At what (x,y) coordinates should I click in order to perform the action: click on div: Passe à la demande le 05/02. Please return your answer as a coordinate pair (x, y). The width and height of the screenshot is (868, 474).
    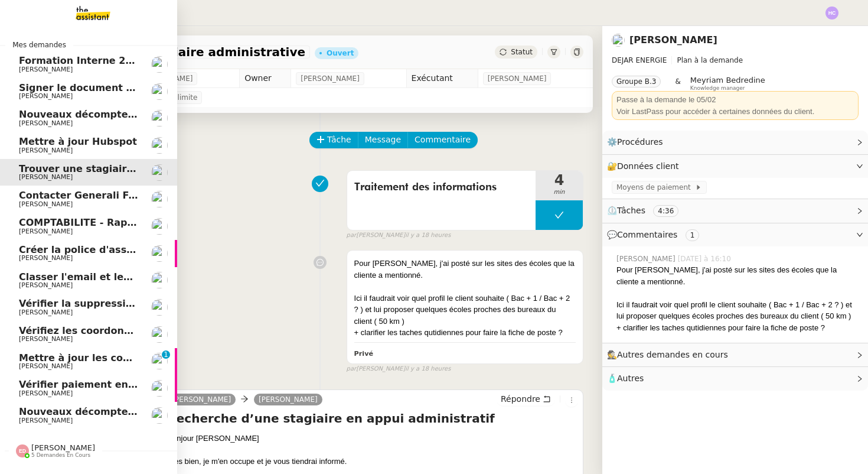
    Looking at the image, I should click on (735, 100).